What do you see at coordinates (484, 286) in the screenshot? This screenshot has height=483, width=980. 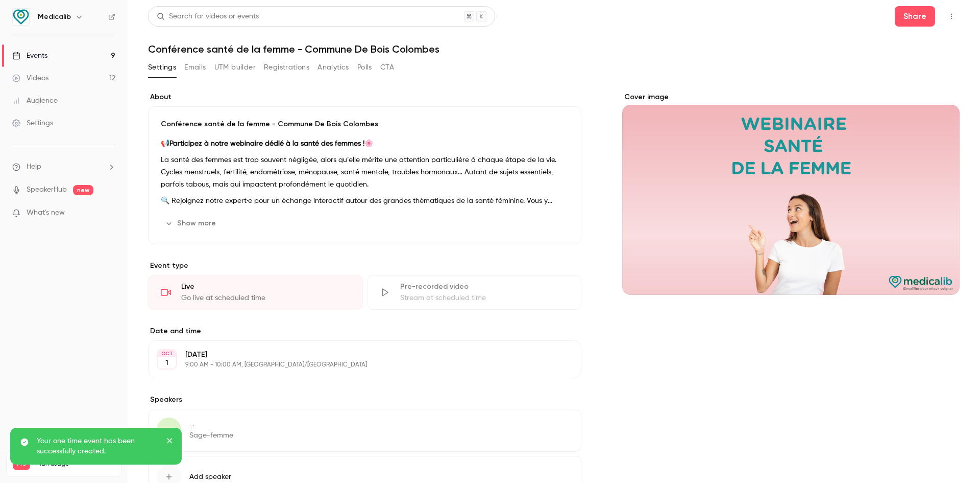 I see `div: Pre-recorded video` at bounding box center [484, 286].